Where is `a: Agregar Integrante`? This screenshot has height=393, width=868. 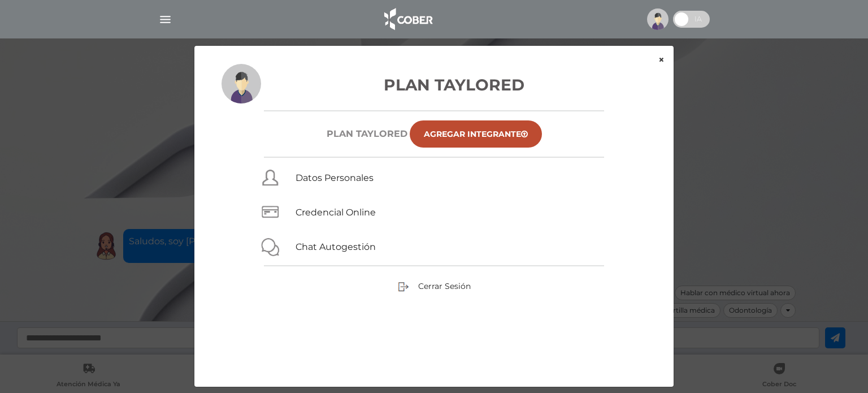 a: Agregar Integrante is located at coordinates (476, 134).